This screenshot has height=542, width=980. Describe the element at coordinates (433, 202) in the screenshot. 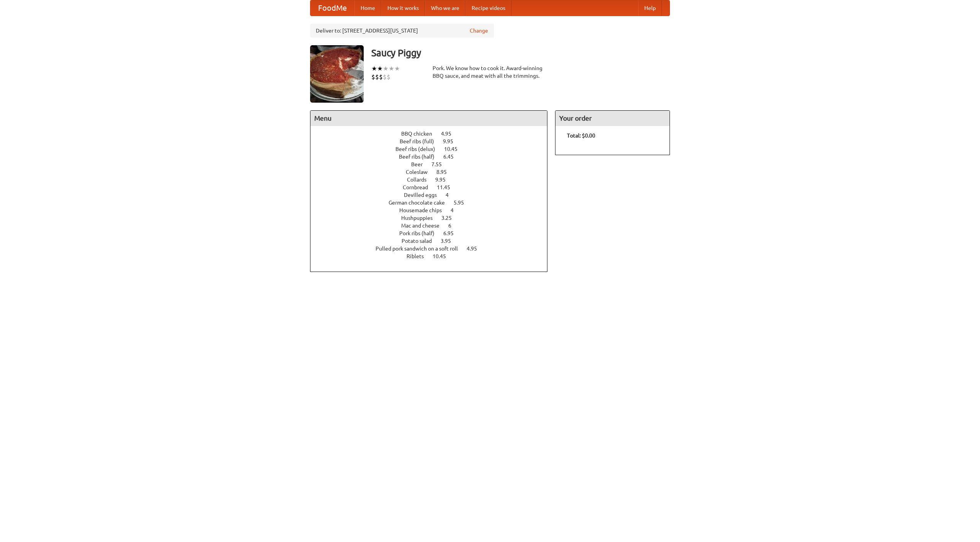

I see `a: German chocolate cake 5.95` at that location.